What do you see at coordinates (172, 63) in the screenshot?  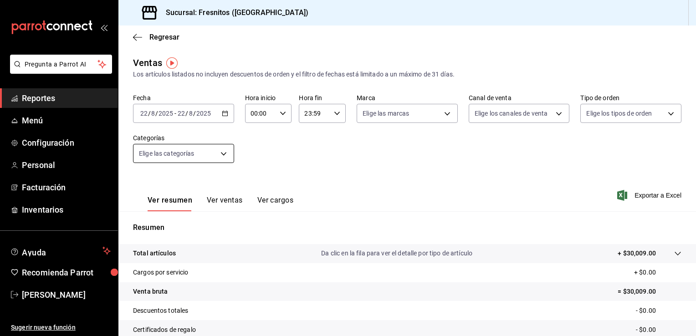 I see `button: Tooltip marker` at bounding box center [172, 63].